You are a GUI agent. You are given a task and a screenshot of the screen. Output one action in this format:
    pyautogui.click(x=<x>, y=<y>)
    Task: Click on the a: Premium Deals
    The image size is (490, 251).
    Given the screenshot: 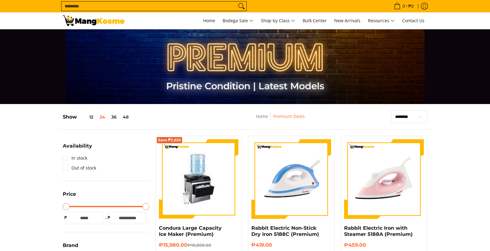 What is the action you would take?
    pyautogui.click(x=289, y=116)
    